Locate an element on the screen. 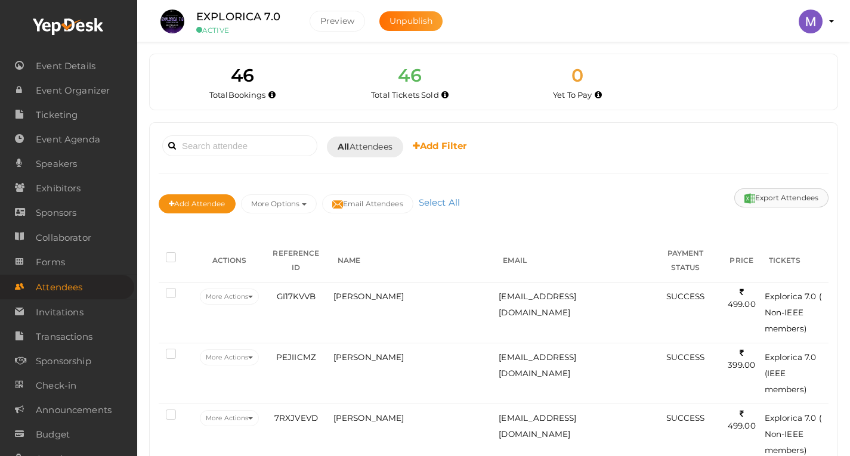 The height and width of the screenshot is (456, 850). i: Accepted and yet to make payment is located at coordinates (598, 95).